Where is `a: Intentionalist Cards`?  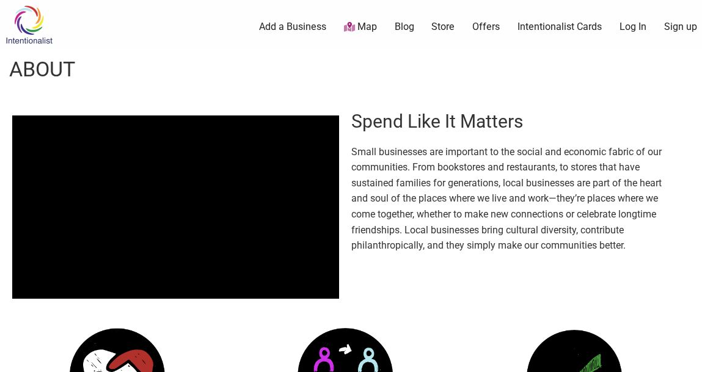
a: Intentionalist Cards is located at coordinates (560, 27).